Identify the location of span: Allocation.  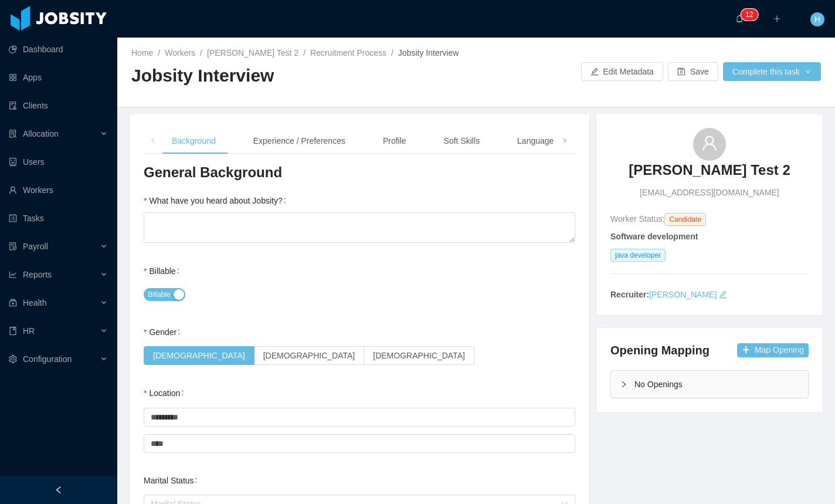
(41, 134).